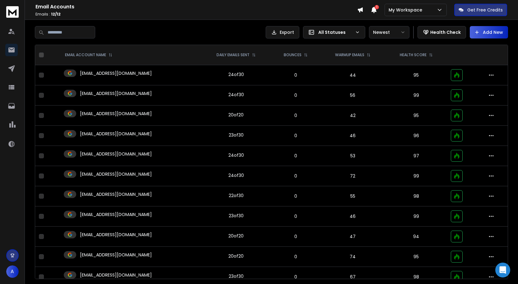 The width and height of the screenshot is (518, 284). Describe the element at coordinates (12, 272) in the screenshot. I see `button: A` at that location.